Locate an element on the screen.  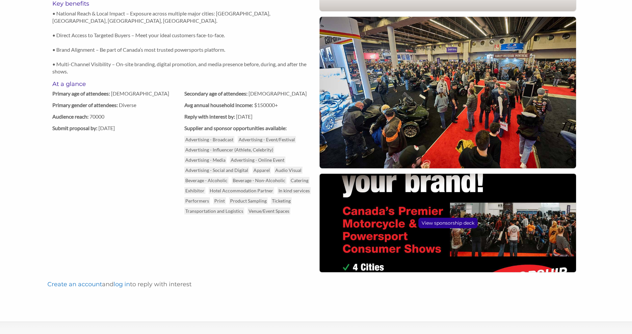
p: Venue/Event Spaces is located at coordinates (269, 211).